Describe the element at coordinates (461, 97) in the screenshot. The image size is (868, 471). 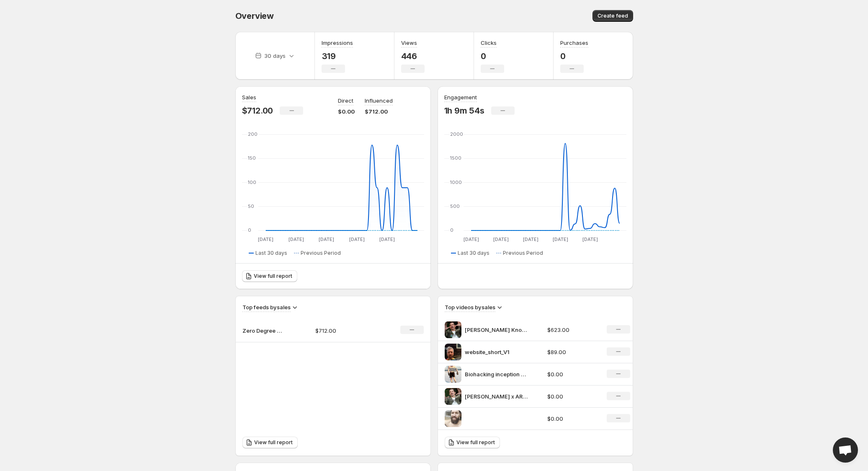
I see `h3: Engagement` at that location.